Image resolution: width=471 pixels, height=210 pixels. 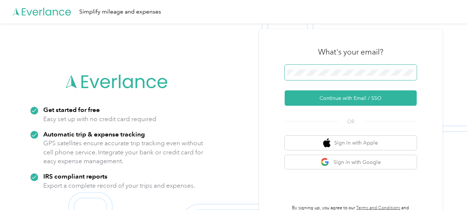 I want to click on span: OR, so click(x=350, y=122).